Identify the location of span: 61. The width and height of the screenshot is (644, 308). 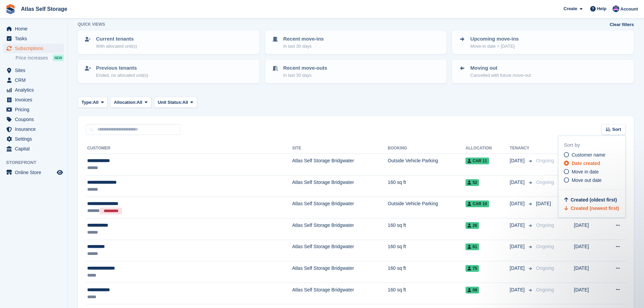
(472, 247).